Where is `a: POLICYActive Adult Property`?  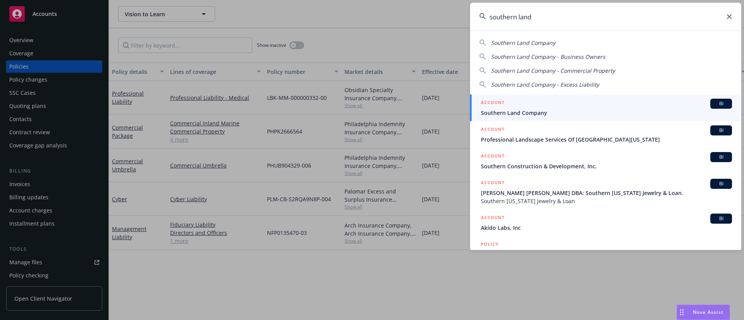 a: POLICYActive Adult Property is located at coordinates (605, 253).